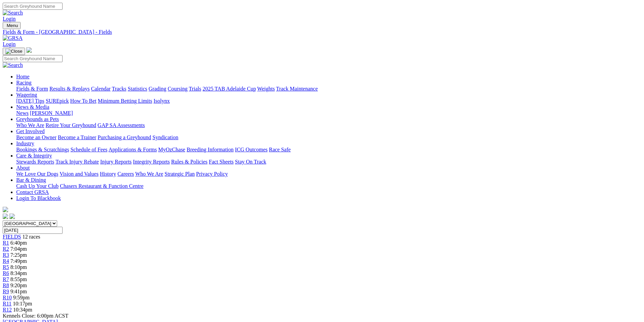 The image size is (644, 322). I want to click on a: ICG Outcomes, so click(251, 149).